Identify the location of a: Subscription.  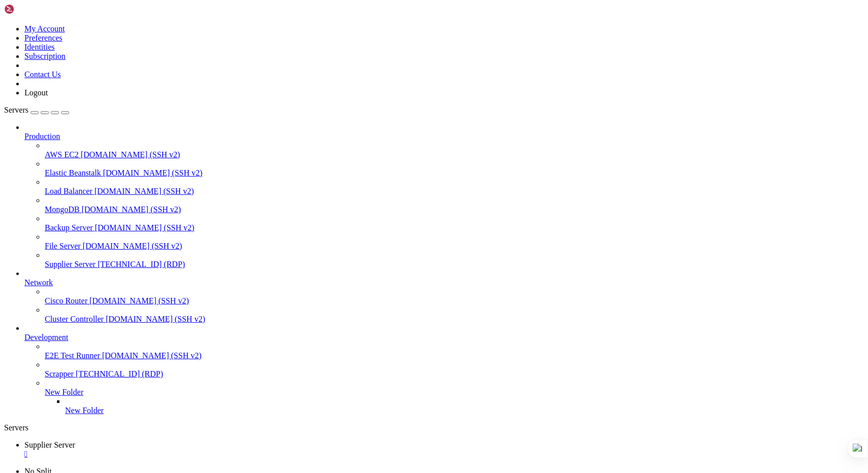
(45, 56).